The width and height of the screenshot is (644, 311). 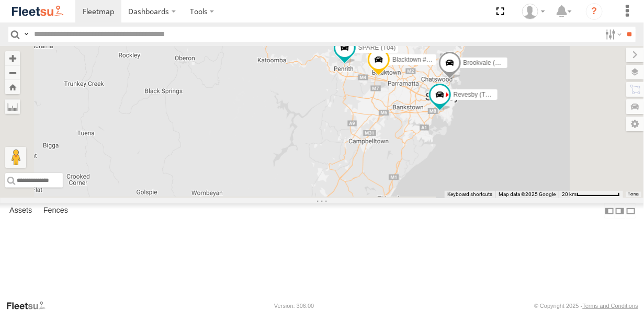 I want to click on label: Fences, so click(x=55, y=211).